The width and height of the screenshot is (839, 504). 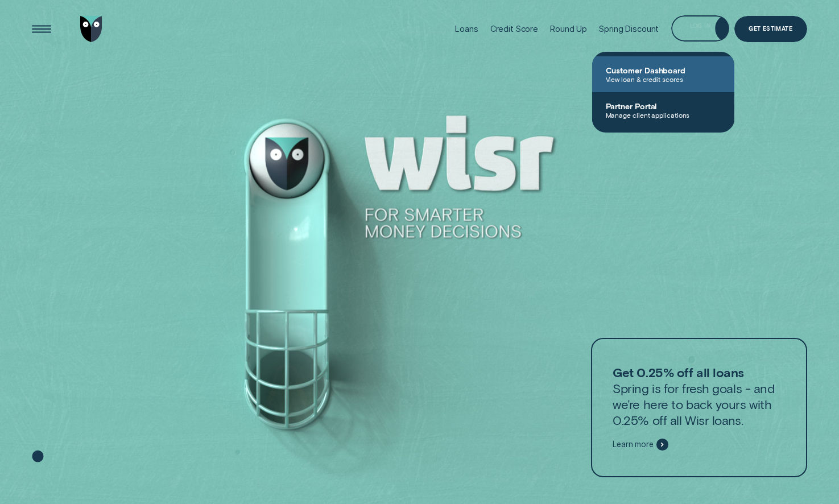 I want to click on div: Spring Discount, so click(x=629, y=29).